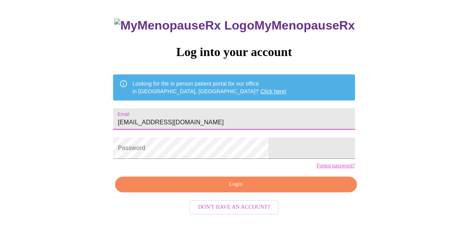 The image size is (468, 231). What do you see at coordinates (235, 25) in the screenshot?
I see `h3: MyMenopauseRx` at bounding box center [235, 25].